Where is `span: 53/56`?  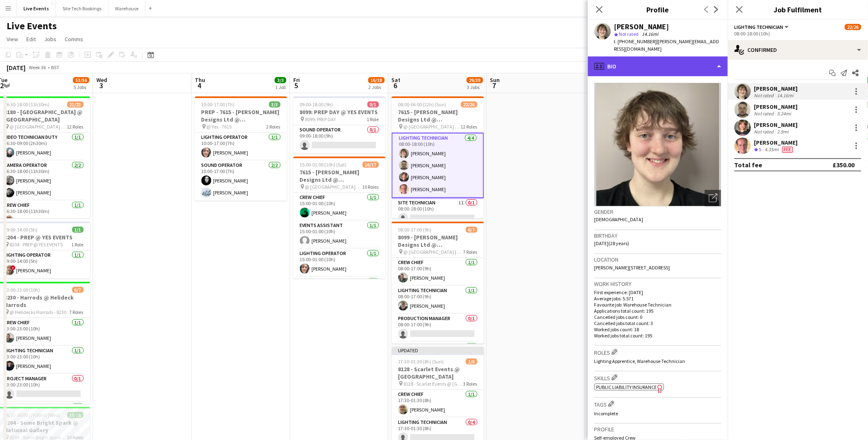 span: 53/56 is located at coordinates (81, 80).